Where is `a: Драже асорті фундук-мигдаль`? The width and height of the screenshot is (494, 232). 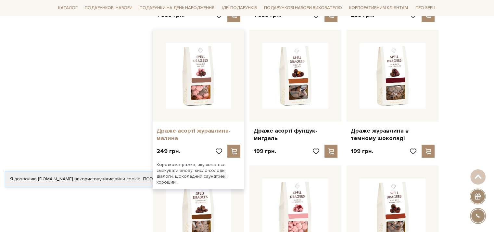
a: Драже асорті фундук-мигдаль is located at coordinates (295, 134).